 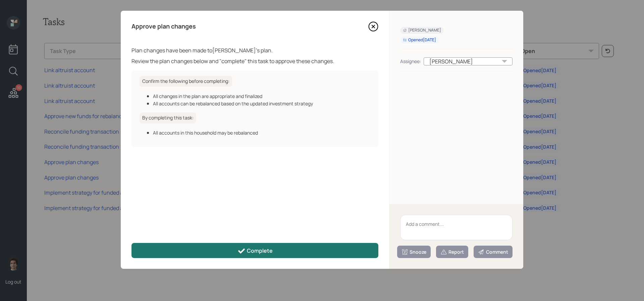 I want to click on div: Report, so click(x=452, y=252).